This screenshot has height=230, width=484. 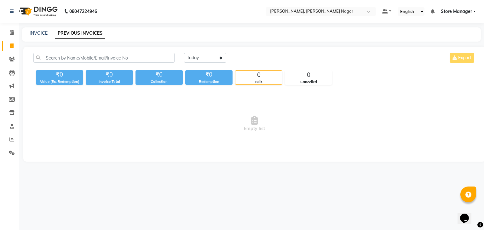 I want to click on div: Invoice Total, so click(x=109, y=82).